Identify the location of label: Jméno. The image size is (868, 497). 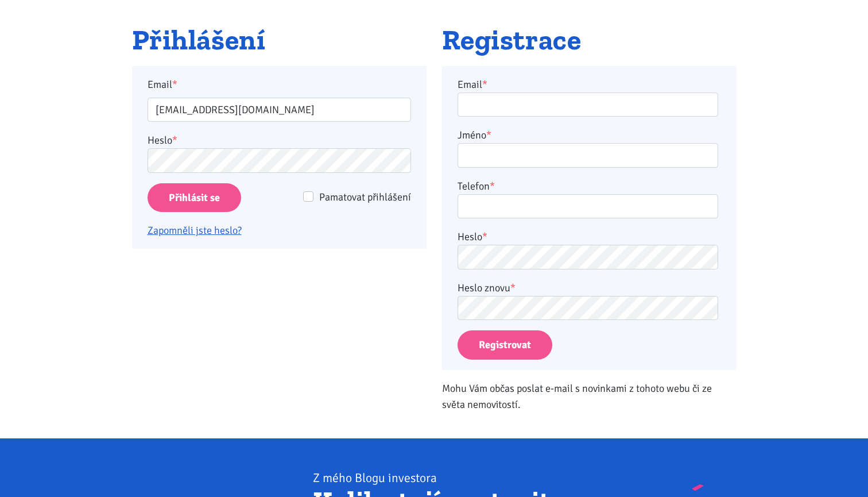
(474, 135).